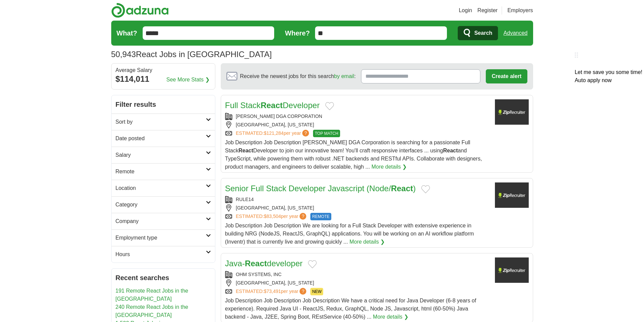 The height and width of the screenshot is (322, 644). What do you see at coordinates (123, 54) in the screenshot?
I see `span: 50,943` at bounding box center [123, 54].